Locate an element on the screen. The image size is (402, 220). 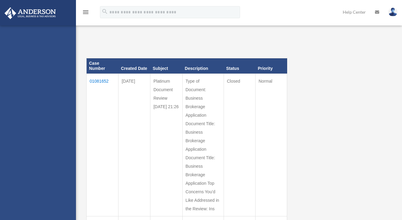
th: Priority is located at coordinates (271, 66).